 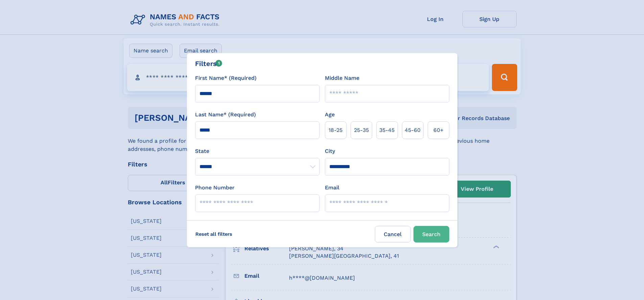 I want to click on span: 35‑45, so click(x=386, y=130).